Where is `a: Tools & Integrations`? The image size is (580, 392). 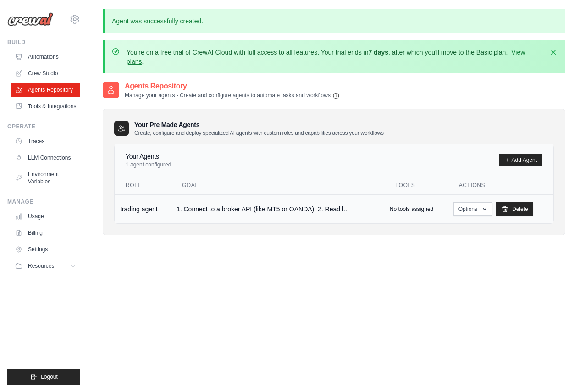 a: Tools & Integrations is located at coordinates (46, 106).